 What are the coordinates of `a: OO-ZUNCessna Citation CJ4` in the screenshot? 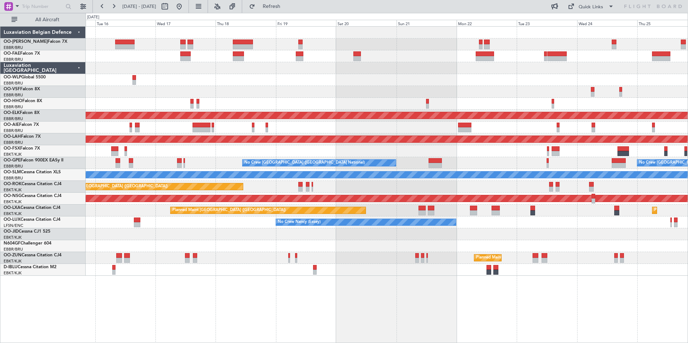 It's located at (32, 255).